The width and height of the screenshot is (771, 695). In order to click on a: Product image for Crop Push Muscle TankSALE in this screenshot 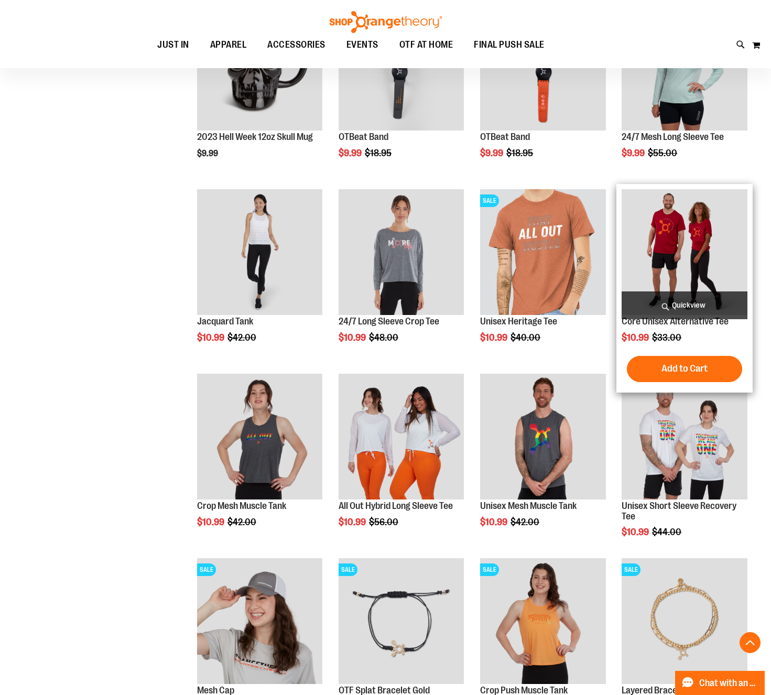, I will do `click(542, 622)`.